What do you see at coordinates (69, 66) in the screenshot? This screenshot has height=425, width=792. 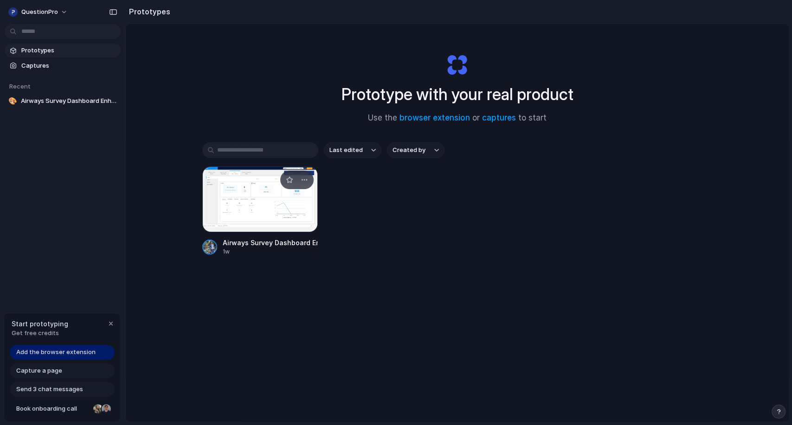 I see `span: Captures` at bounding box center [69, 66].